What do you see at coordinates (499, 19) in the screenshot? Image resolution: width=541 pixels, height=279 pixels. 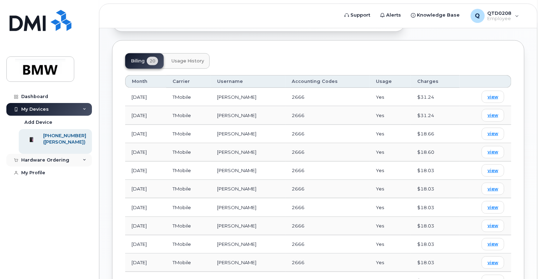 I see `span: Employee` at bounding box center [499, 19].